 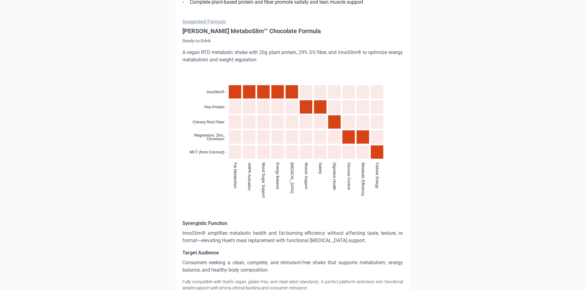 What do you see at coordinates (377, 176) in the screenshot?
I see `text: Cellular Energy` at bounding box center [377, 176].